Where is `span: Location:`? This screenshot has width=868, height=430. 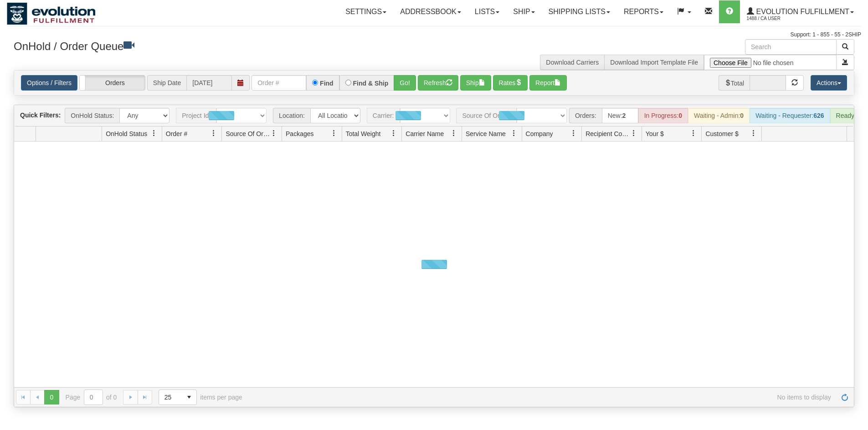
span: Location: is located at coordinates (292, 116).